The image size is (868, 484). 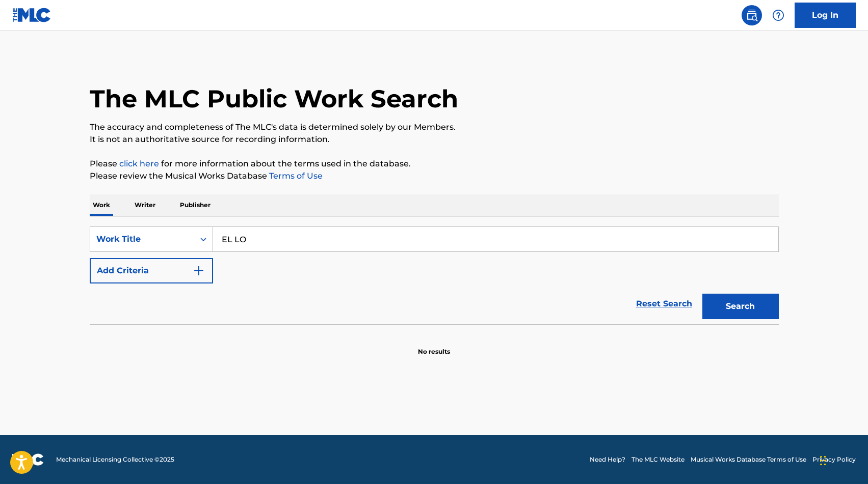 What do you see at coordinates (825, 15) in the screenshot?
I see `a: Log In` at bounding box center [825, 15].